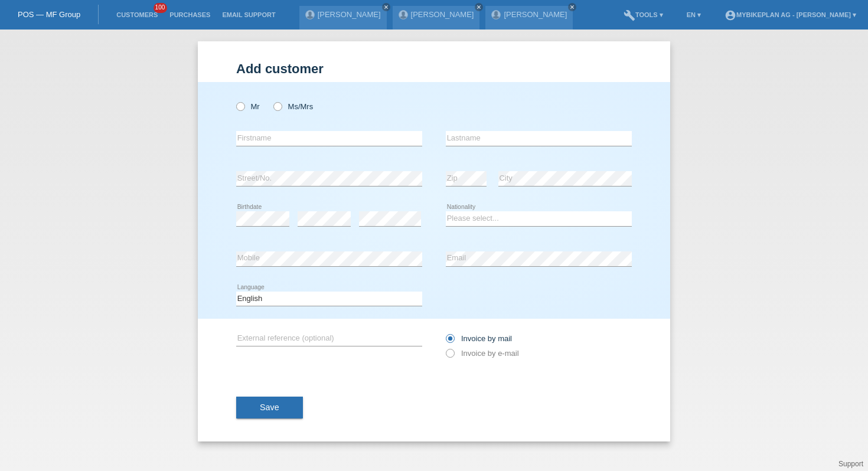  What do you see at coordinates (642, 14) in the screenshot?
I see `a: buildTools ▾` at bounding box center [642, 14].